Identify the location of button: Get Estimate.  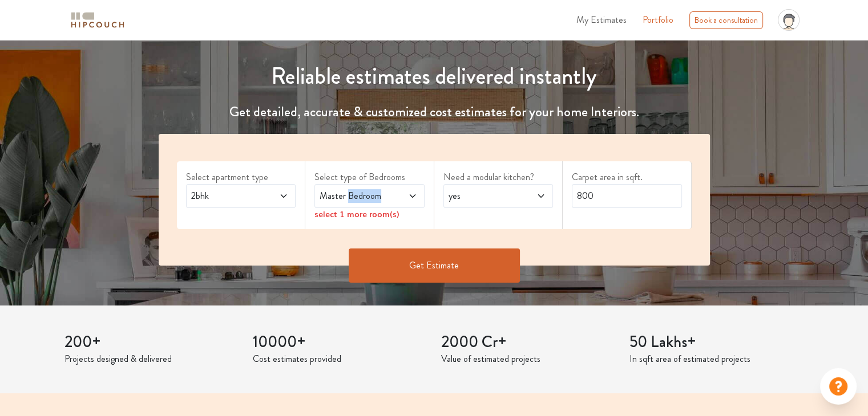
(434, 266).